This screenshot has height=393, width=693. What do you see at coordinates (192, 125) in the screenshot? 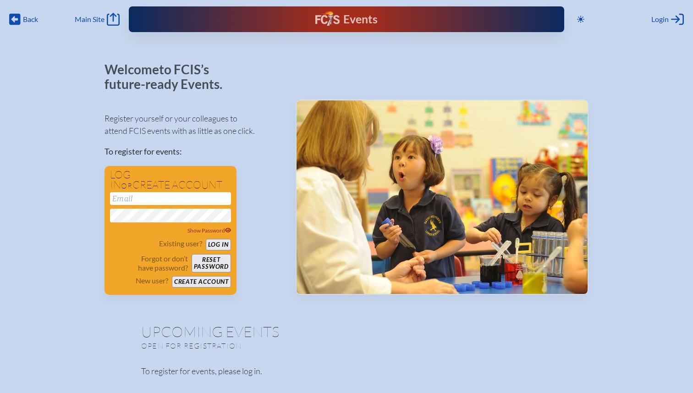
I see `p: Register yourself or your colleagues to attend FCIS events with as little as one click.` at bounding box center [192, 125].